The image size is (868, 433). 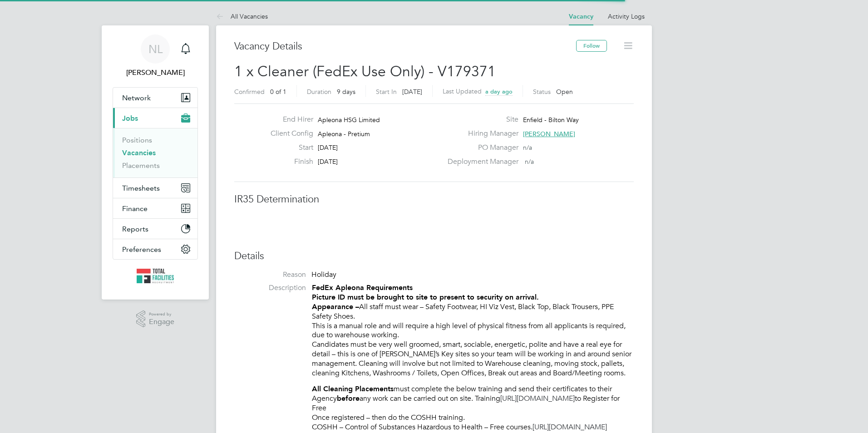 I want to click on a: Placements, so click(x=141, y=165).